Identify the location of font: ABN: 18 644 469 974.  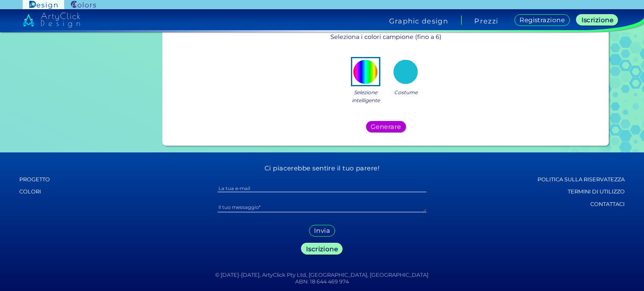
(322, 281).